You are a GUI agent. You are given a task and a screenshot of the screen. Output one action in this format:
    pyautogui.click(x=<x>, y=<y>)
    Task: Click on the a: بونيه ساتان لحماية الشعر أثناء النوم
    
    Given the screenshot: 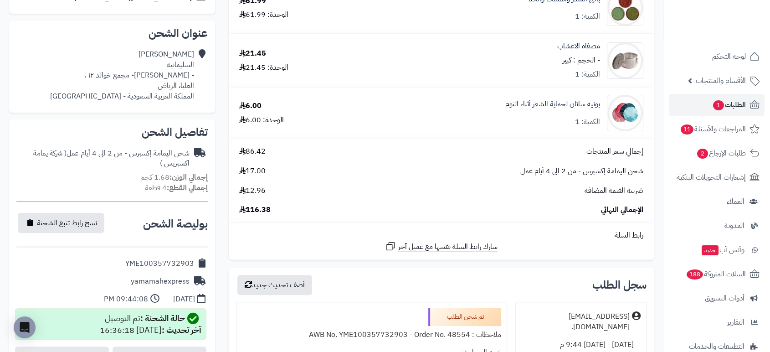 What is the action you would take?
    pyautogui.click(x=553, y=104)
    